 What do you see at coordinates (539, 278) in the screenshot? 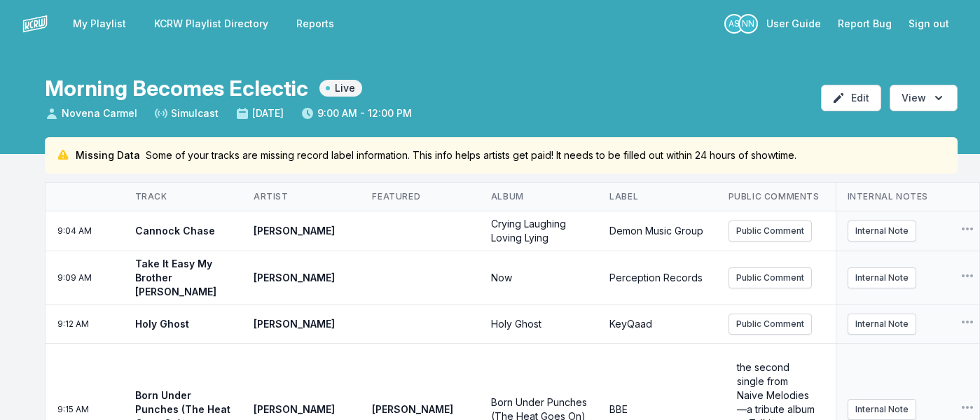
I see `td: Now` at bounding box center [539, 278].